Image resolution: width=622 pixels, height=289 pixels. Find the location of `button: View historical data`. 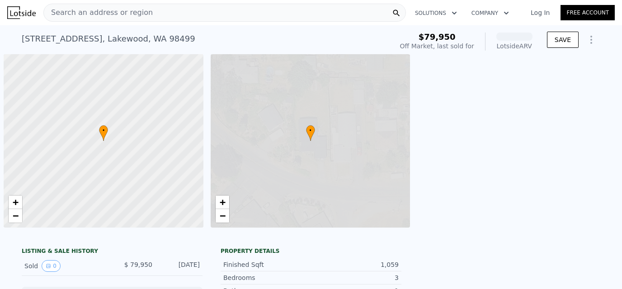

button: View historical data is located at coordinates (51, 266).